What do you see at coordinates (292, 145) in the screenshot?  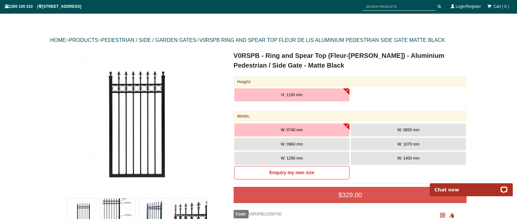 I see `span: W: 0960 mm` at bounding box center [292, 145].